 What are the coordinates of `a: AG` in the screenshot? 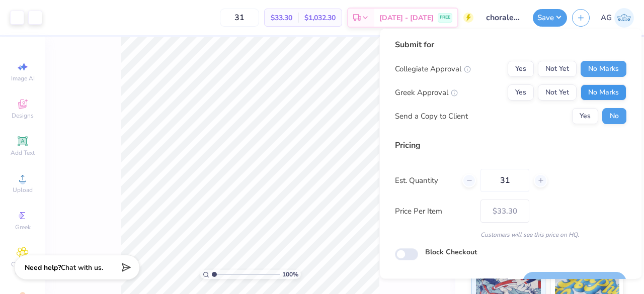 It's located at (618, 17).